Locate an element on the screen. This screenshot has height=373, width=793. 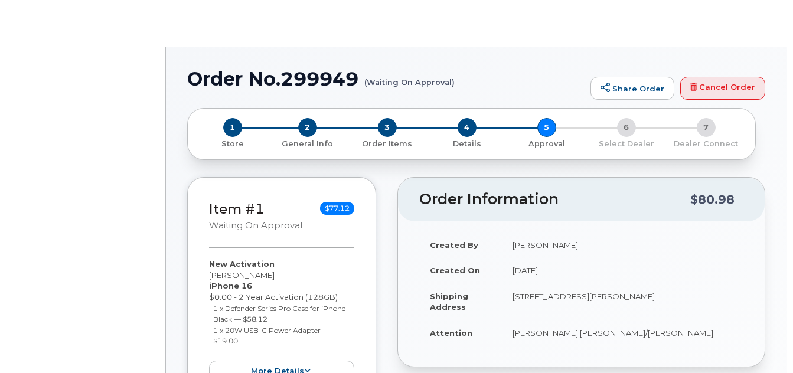
small: 1 x Defender Series Pro Case for iPhone Black — $58.12 is located at coordinates (279, 314).